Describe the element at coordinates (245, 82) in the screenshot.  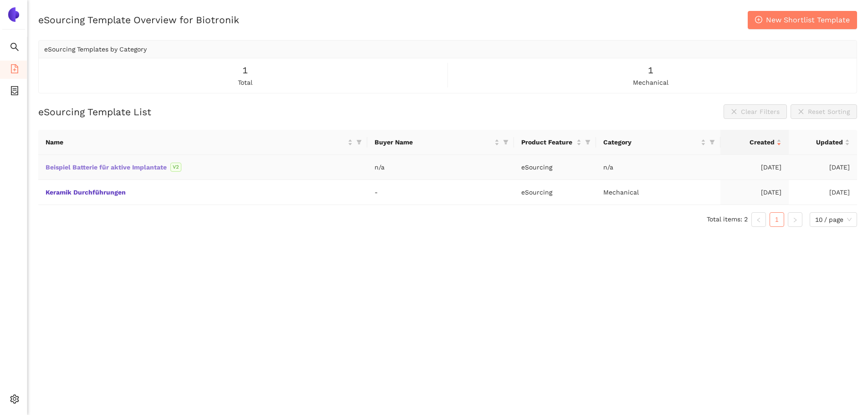
I see `span: total` at that location.